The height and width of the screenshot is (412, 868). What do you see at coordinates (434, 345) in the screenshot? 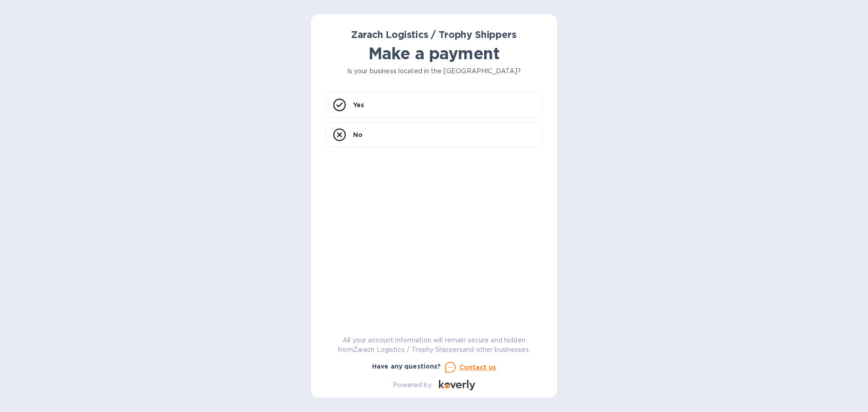
I see `p: All your account information will remain secure and hidden from Zarach Logistics / Trophy Shipper...` at bounding box center [434, 345].